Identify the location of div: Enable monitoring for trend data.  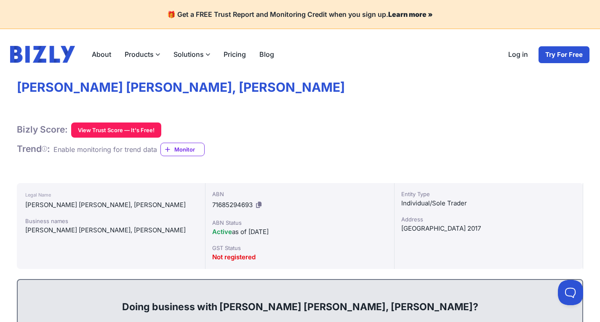
(105, 150).